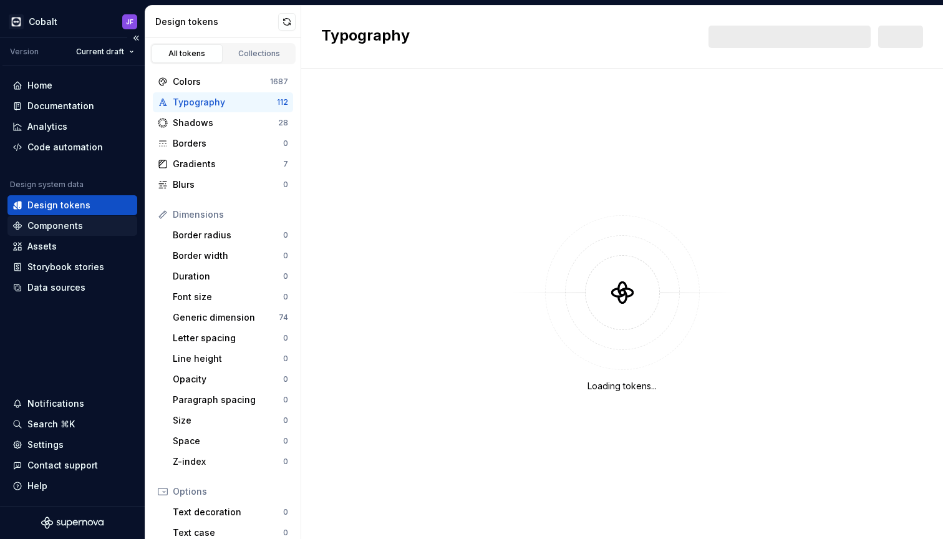 This screenshot has width=943, height=539. Describe the element at coordinates (72, 445) in the screenshot. I see `a: Settings` at that location.